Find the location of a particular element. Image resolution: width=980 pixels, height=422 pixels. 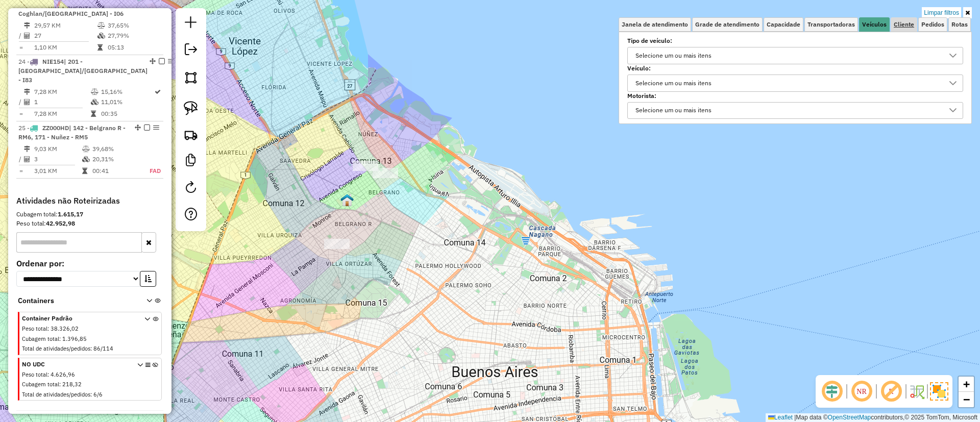

div: Peso total: is located at coordinates (89, 224).